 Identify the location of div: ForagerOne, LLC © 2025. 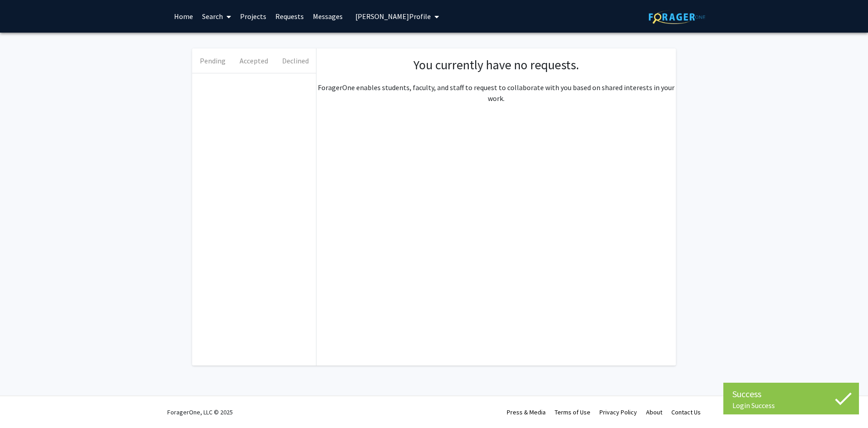
(200, 412).